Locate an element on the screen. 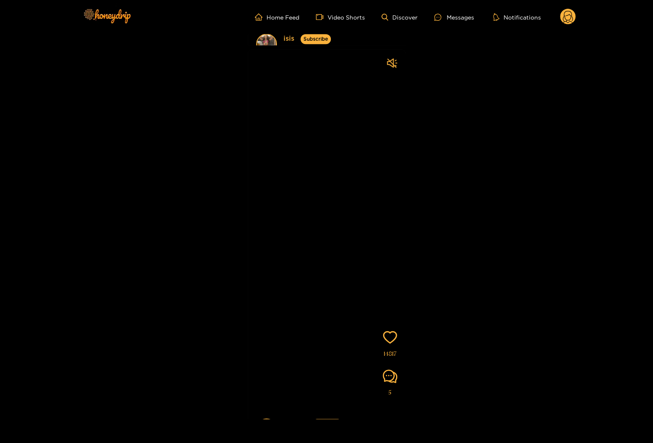 The image size is (653, 443). a: Home Feed is located at coordinates (277, 17).